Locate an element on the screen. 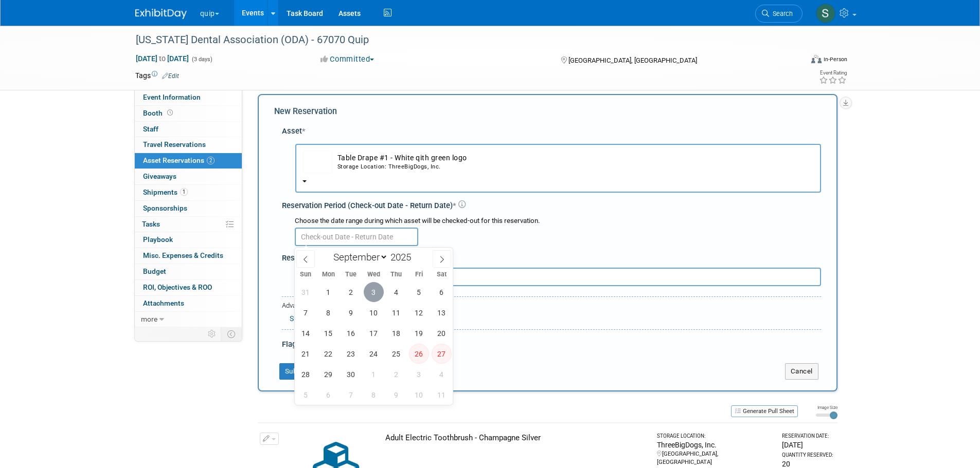  button: Committed is located at coordinates (347, 59).